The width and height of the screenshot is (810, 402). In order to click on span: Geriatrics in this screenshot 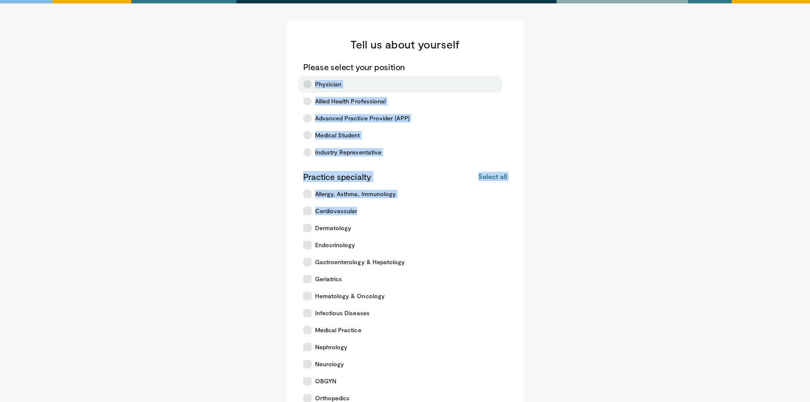, I will do `click(329, 279)`.